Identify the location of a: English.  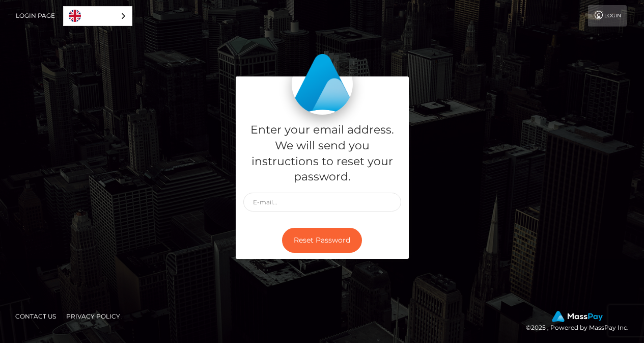
(98, 16).